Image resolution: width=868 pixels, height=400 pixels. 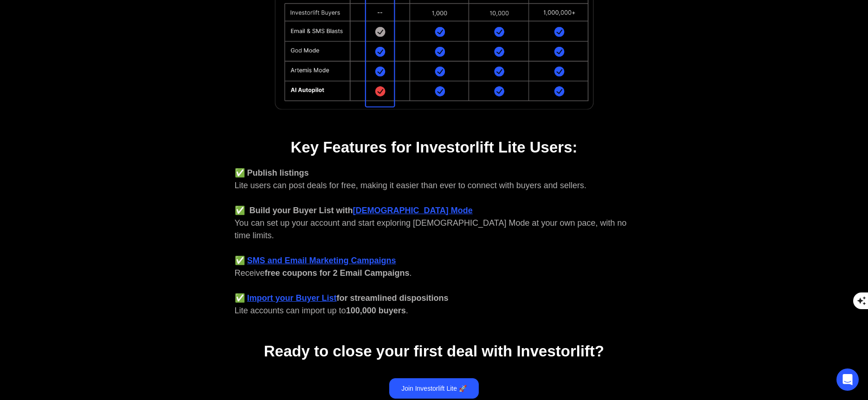 What do you see at coordinates (434, 388) in the screenshot?
I see `a: Join Investorlift Lite 🚀` at bounding box center [434, 388].